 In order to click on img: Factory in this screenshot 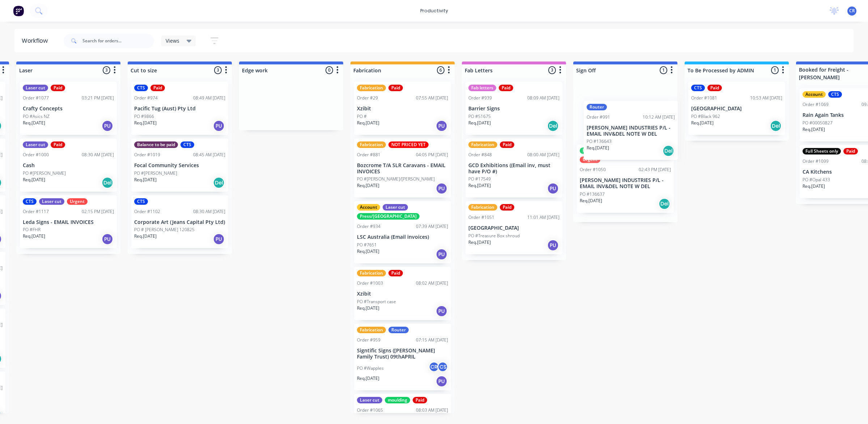, I will do `click(18, 11)`.